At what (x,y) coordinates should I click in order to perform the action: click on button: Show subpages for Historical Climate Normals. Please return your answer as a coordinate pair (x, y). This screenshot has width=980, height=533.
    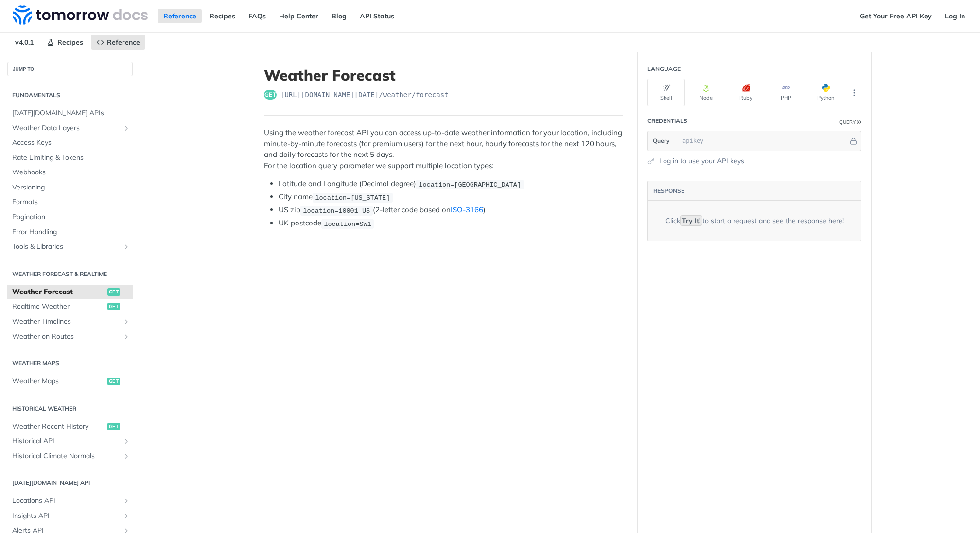
    Looking at the image, I should click on (126, 456).